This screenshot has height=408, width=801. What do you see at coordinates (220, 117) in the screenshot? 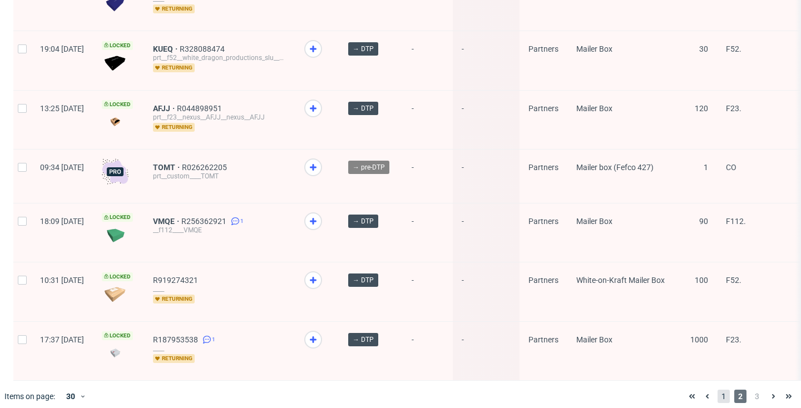
I see `div: prt__f23__nexus__AFJJ__nexus__AFJJ` at bounding box center [220, 117].